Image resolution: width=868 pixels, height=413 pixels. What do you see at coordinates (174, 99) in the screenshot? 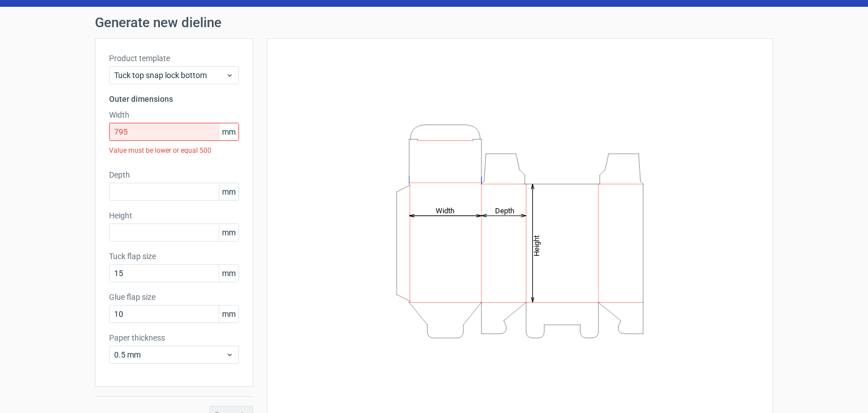
I see `h3: Outer dimensions` at bounding box center [174, 99].